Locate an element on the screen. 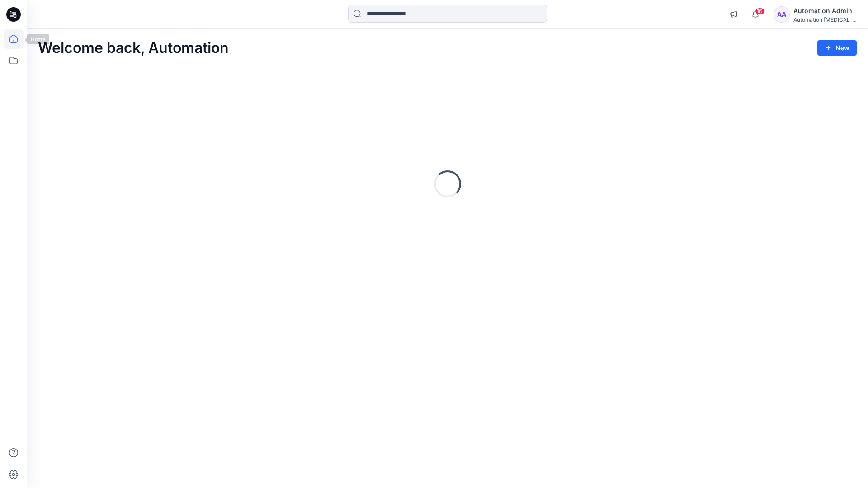 The height and width of the screenshot is (488, 868). div: AA is located at coordinates (782, 14).